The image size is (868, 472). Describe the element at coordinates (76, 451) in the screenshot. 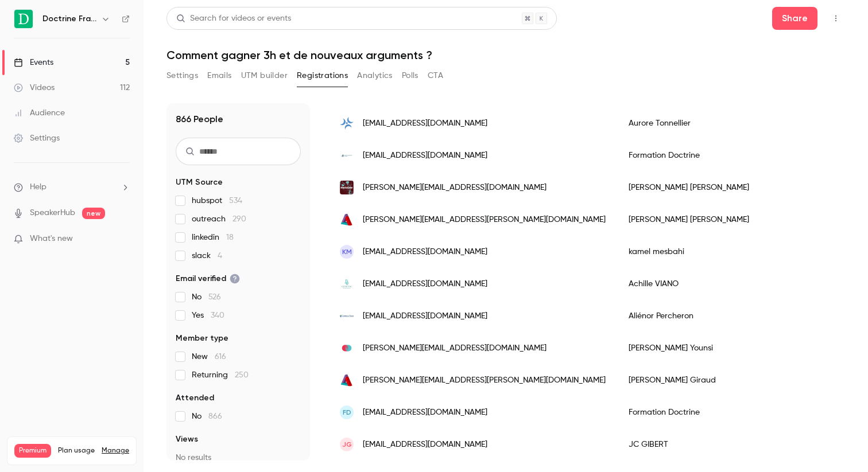

I see `span: Plan usage` at that location.